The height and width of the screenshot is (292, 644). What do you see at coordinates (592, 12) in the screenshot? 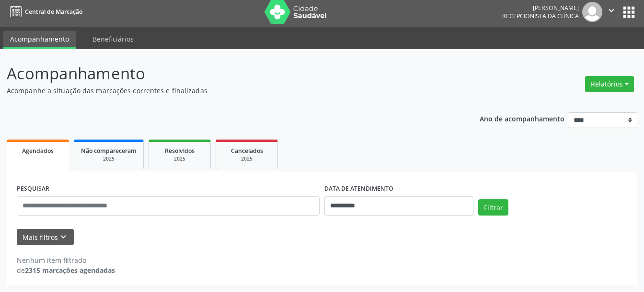
I see `img: img` at bounding box center [592, 12].